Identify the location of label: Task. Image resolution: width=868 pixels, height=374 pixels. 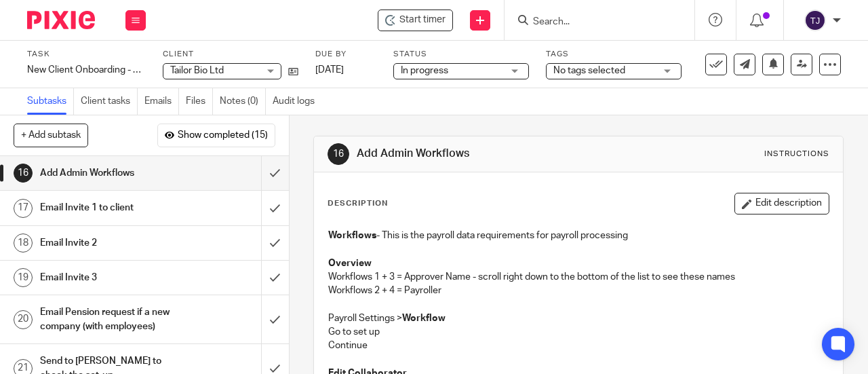
(86, 54).